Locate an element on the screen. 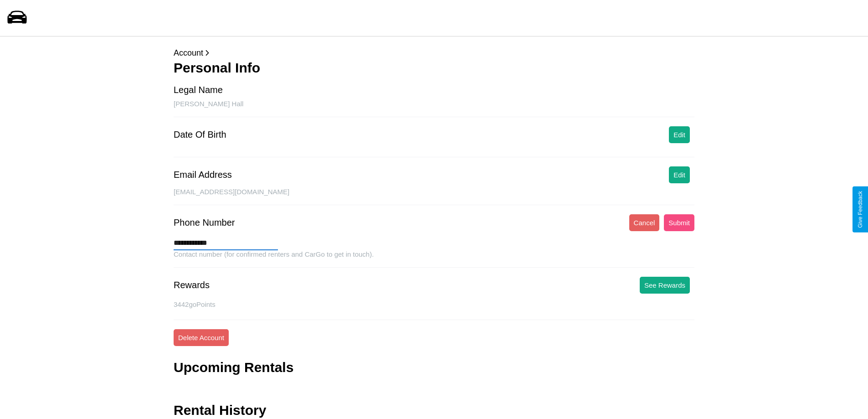 The width and height of the screenshot is (868, 419). p: 3442 goPoints is located at coordinates (434, 304).